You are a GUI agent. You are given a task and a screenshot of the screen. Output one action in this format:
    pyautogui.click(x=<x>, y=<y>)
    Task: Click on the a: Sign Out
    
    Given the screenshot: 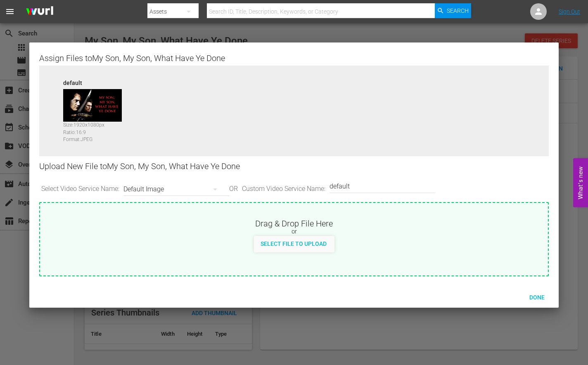 What is the action you would take?
    pyautogui.click(x=569, y=11)
    